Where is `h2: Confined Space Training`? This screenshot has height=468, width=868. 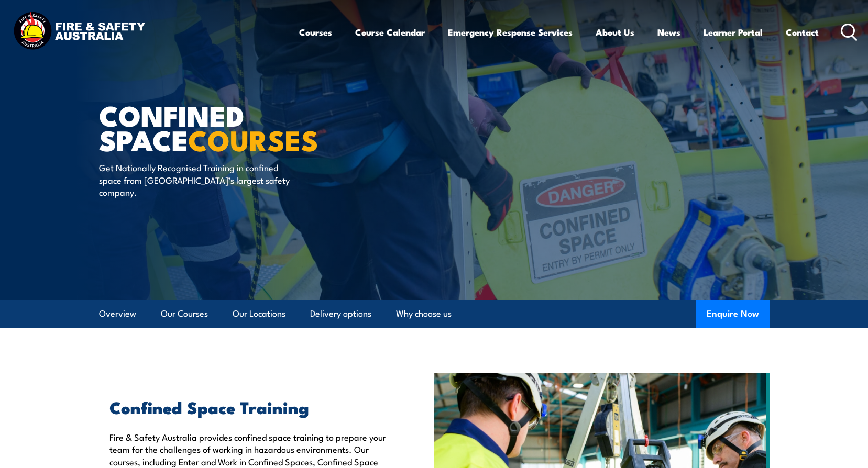 h2: Confined Space Training is located at coordinates (248, 407).